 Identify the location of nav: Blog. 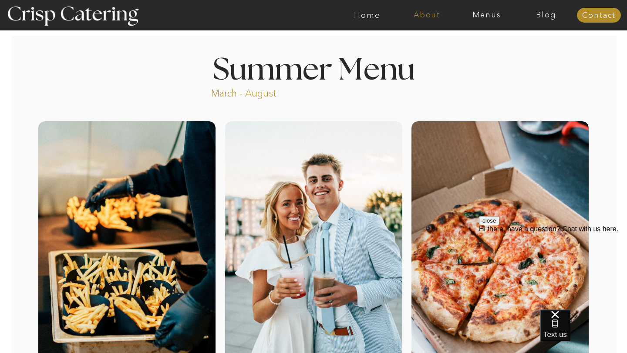
(546, 15).